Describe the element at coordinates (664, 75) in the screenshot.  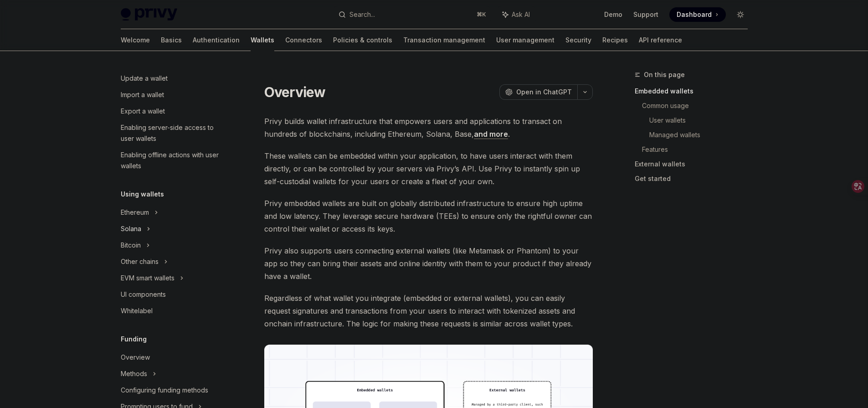
I see `span: On this page` at that location.